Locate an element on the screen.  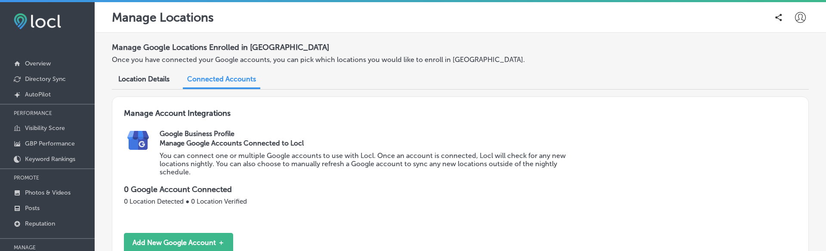
p: Reputation is located at coordinates (40, 223).